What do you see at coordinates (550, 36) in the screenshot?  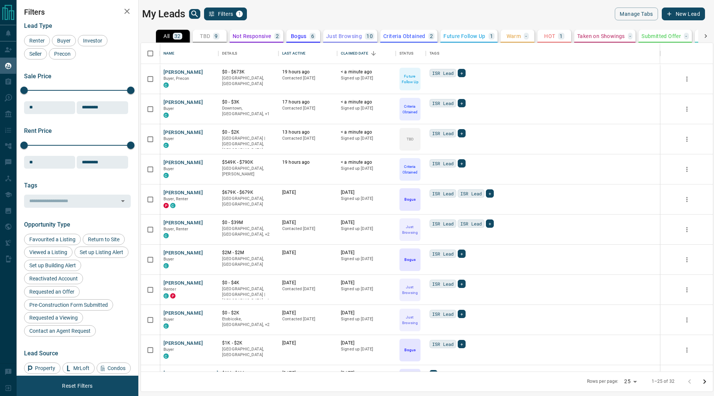 I see `p: HOT` at bounding box center [550, 36].